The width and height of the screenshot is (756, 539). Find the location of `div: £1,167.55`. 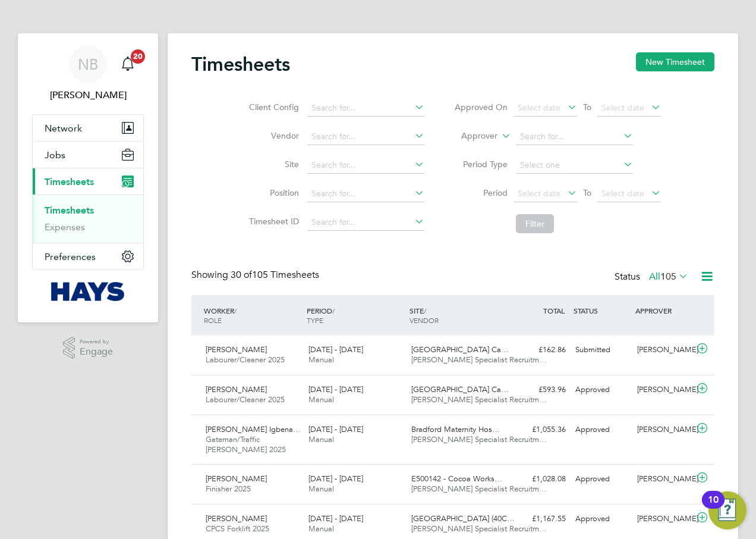

div: £1,167.55 is located at coordinates (539, 519).